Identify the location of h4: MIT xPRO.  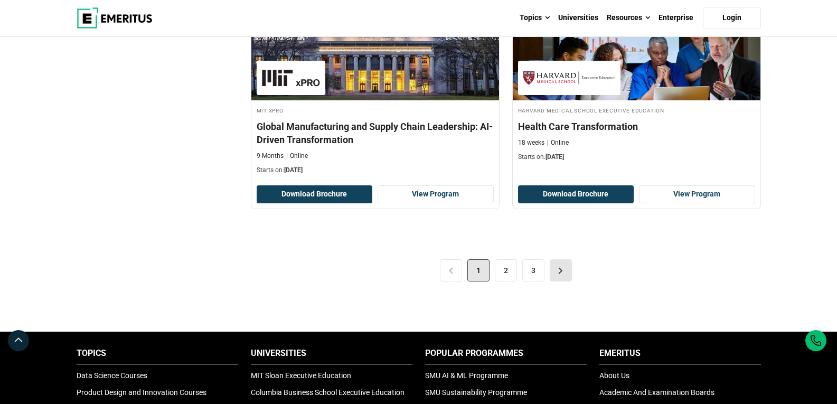
(375, 110).